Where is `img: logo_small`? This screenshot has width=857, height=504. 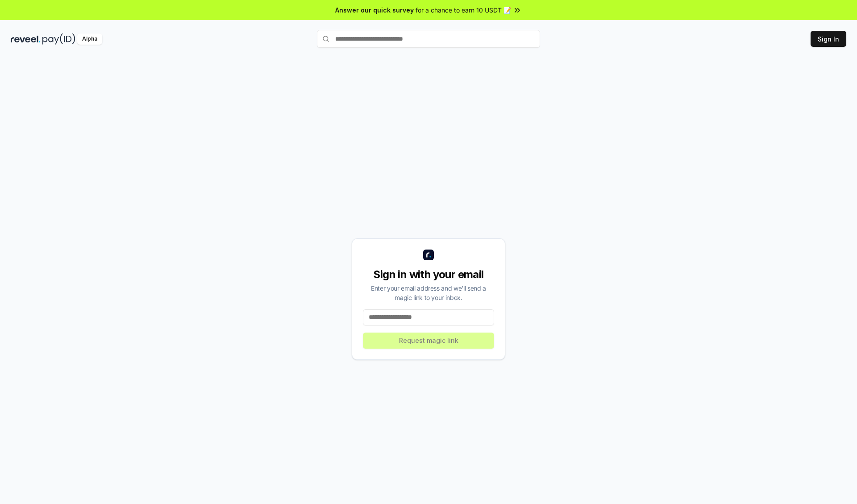 img: logo_small is located at coordinates (429, 255).